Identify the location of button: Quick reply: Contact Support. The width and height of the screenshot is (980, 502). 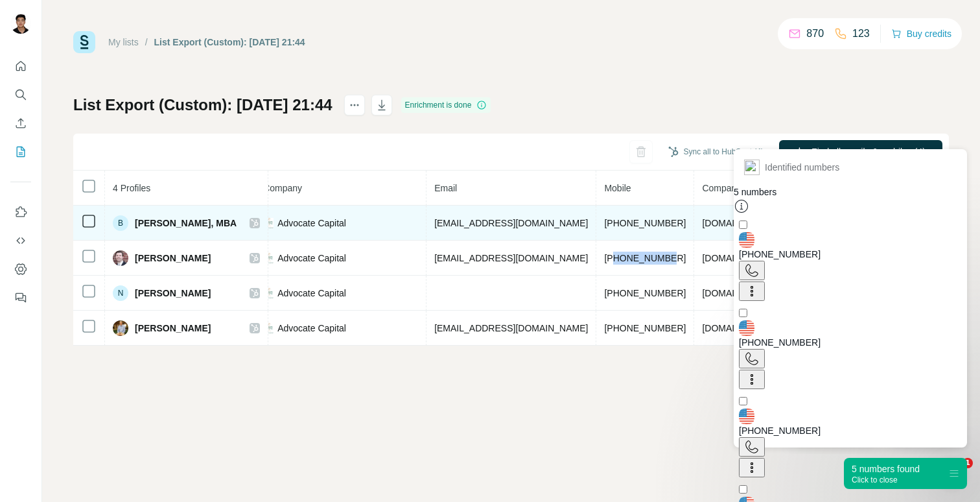
(115, 110).